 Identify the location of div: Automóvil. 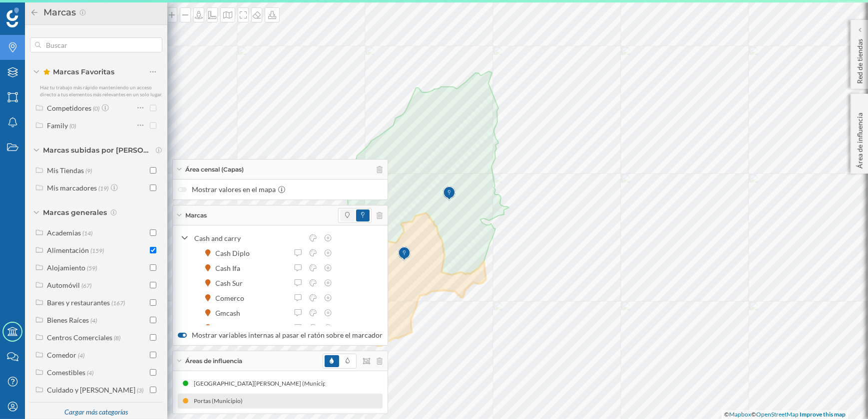
(63, 285).